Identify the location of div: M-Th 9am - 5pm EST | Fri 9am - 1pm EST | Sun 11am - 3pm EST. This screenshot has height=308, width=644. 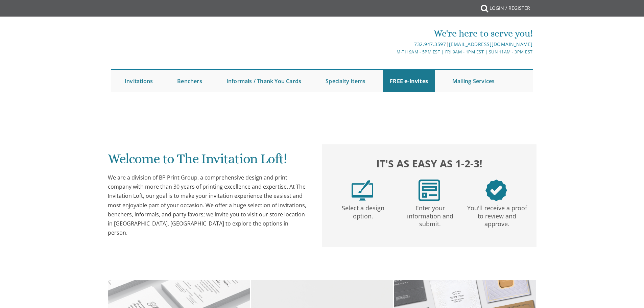
(392, 52).